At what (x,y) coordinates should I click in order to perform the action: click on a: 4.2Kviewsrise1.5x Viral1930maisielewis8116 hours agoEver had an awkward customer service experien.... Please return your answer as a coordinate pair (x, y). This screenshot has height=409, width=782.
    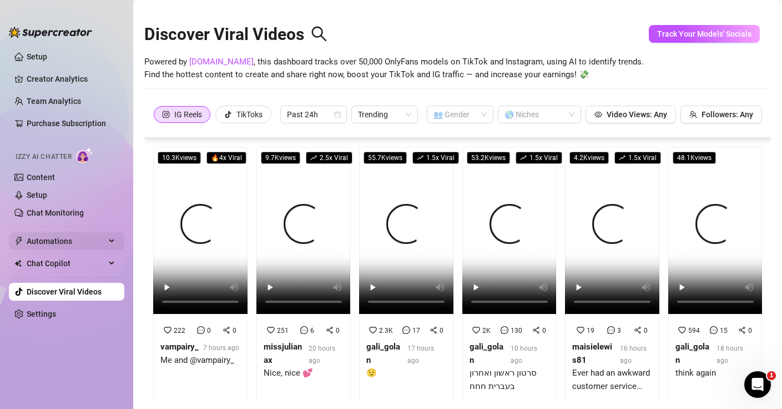
    Looking at the image, I should click on (613, 278).